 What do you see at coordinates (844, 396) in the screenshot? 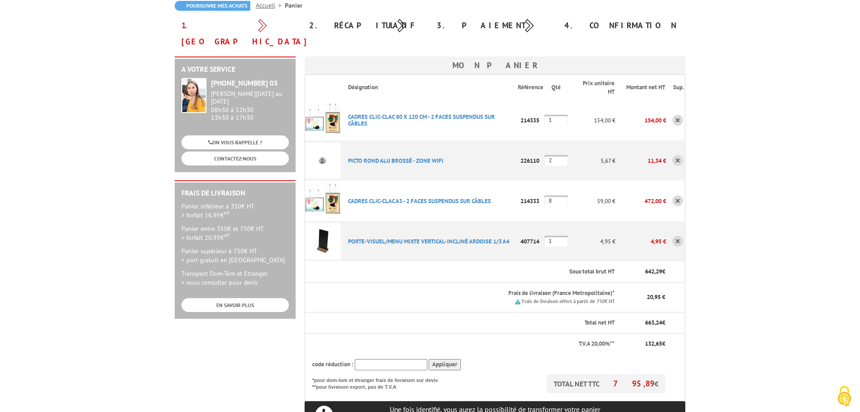
I see `img: Cookies (fenêtre modale)` at bounding box center [844, 396].